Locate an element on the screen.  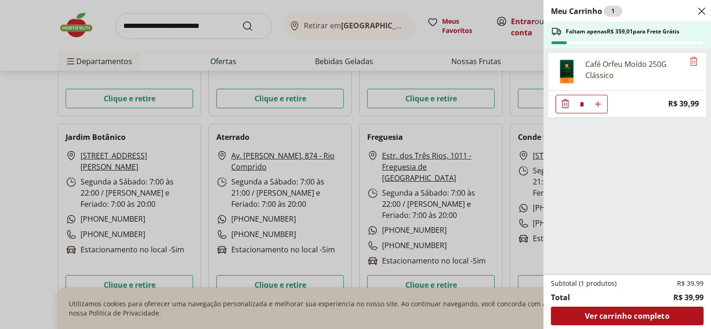
span: Subtotal (1 produtos) is located at coordinates (583, 284).